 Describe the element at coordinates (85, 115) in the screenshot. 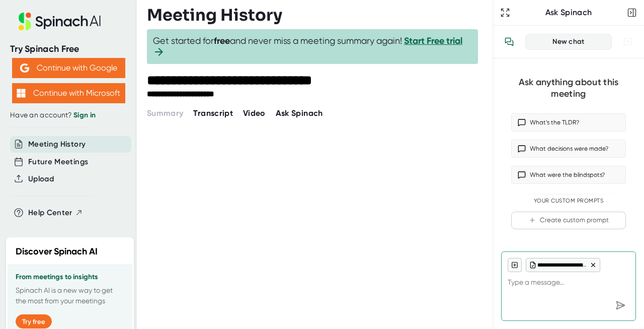

I see `a: Sign in` at that location.